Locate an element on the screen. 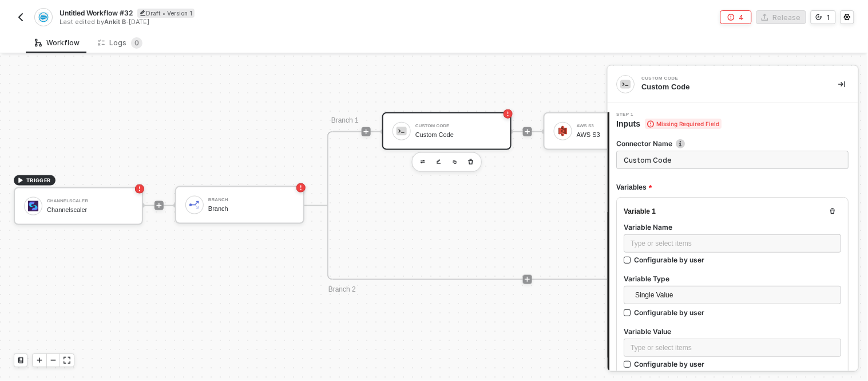  span: icon-expand is located at coordinates (67, 360).